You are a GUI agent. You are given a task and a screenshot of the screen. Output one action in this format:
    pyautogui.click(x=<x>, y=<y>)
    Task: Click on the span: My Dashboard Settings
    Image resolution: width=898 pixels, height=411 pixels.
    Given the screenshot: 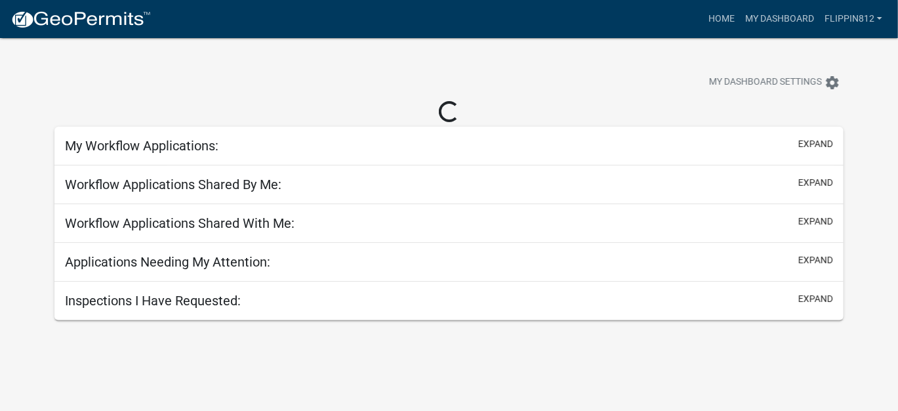 What is the action you would take?
    pyautogui.click(x=766, y=83)
    